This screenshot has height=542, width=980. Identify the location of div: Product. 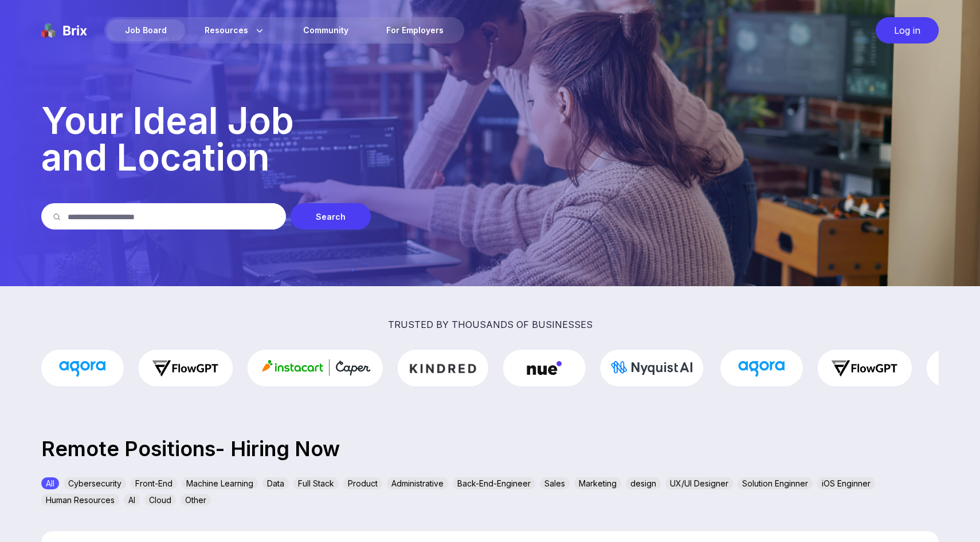
(363, 483).